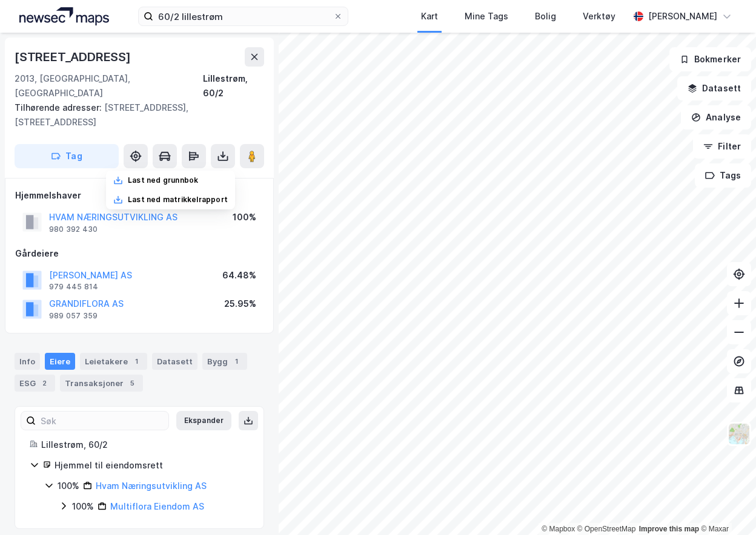 The image size is (756, 535). I want to click on button: Analyse, so click(716, 117).